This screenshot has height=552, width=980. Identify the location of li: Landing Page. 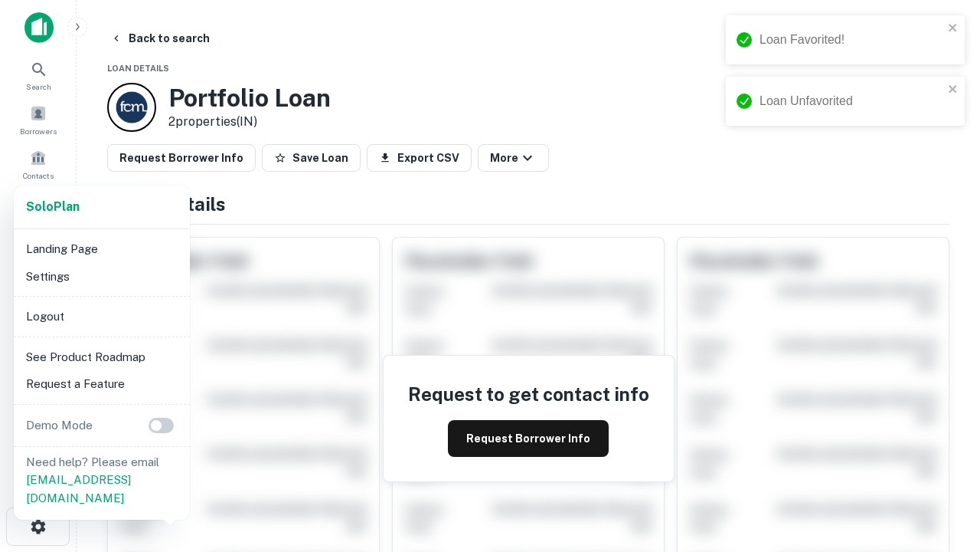
(102, 249).